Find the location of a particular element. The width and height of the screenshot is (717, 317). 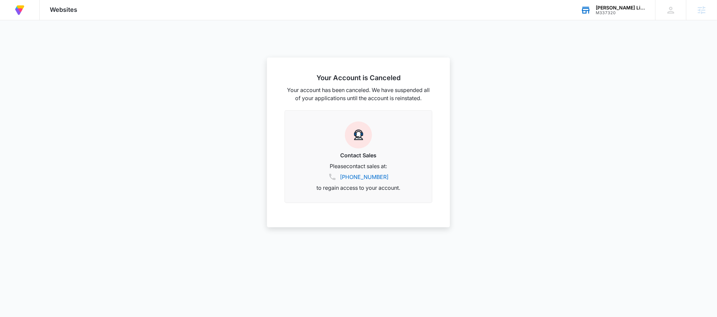

div: account name is located at coordinates (621, 8).